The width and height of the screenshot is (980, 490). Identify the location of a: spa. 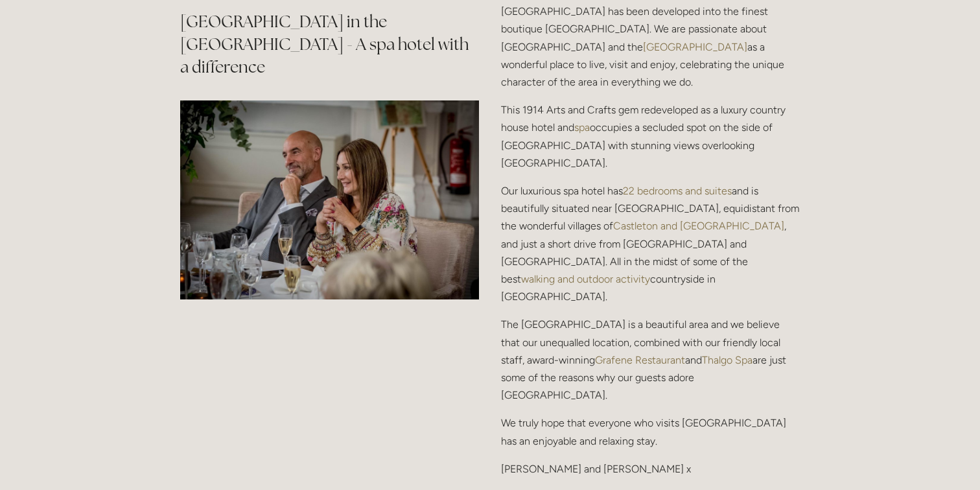
(582, 127).